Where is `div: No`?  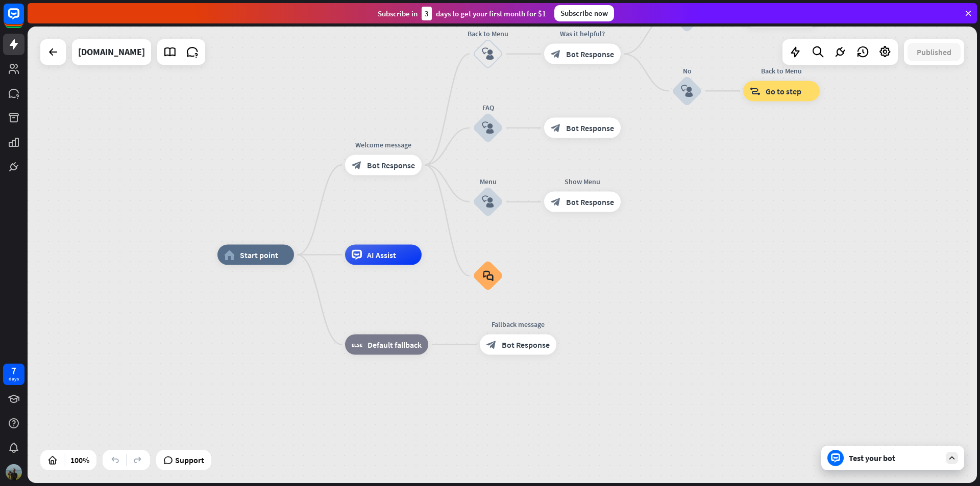
div: No is located at coordinates (687, 70).